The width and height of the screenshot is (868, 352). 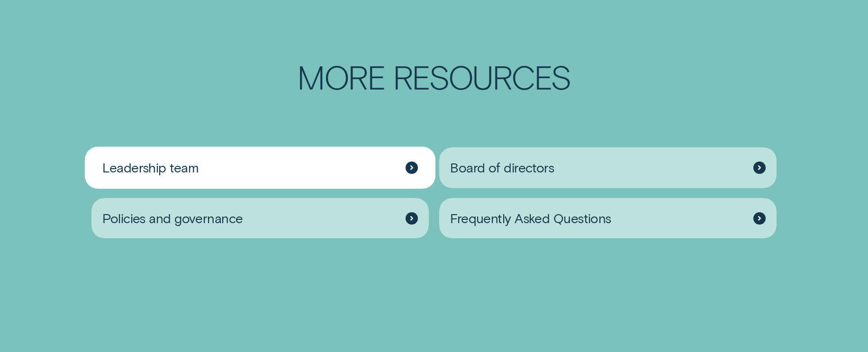 I want to click on a: Frequently Asked Questions, so click(x=608, y=219).